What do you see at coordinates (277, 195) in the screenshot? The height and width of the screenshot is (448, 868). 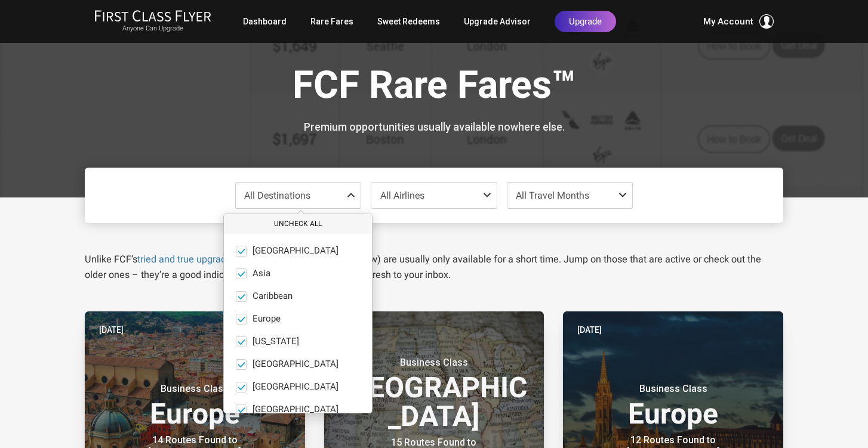 I see `span: All Destinations` at bounding box center [277, 195].